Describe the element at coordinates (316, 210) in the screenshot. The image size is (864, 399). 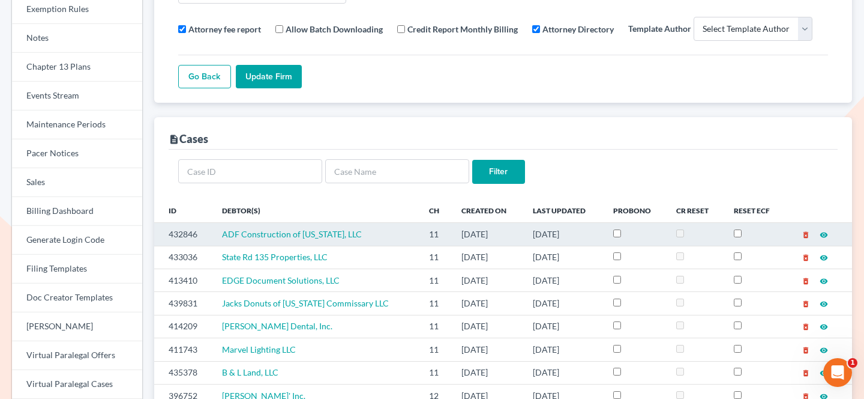
I see `th: Debtor(s)` at that location.